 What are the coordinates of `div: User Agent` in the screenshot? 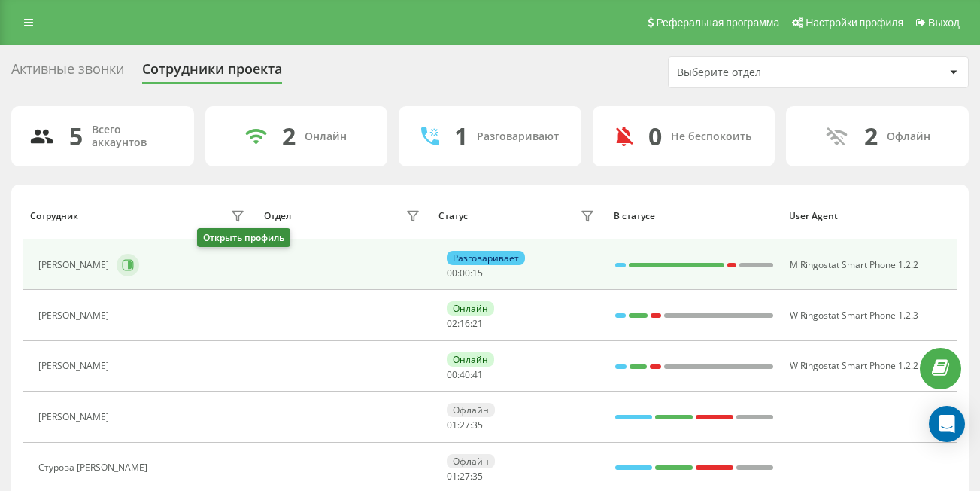 It's located at (870, 216).